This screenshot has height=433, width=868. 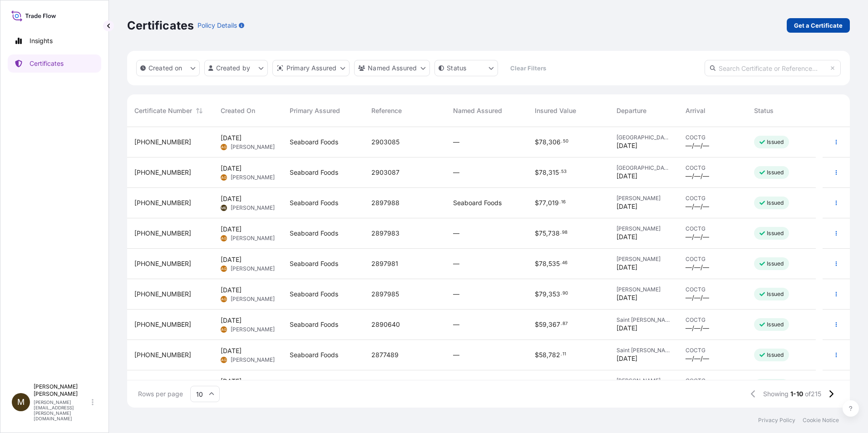 What do you see at coordinates (384, 294) in the screenshot?
I see `span: 2897985` at bounding box center [384, 294].